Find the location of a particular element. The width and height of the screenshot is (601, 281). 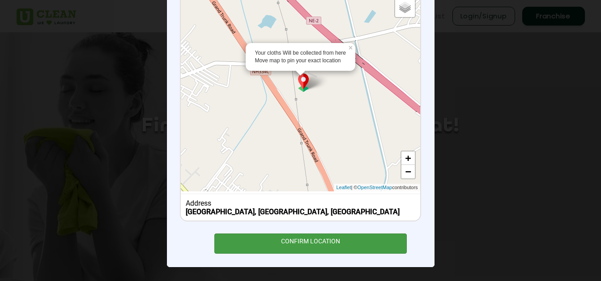

a: Leaflet is located at coordinates (343, 187).